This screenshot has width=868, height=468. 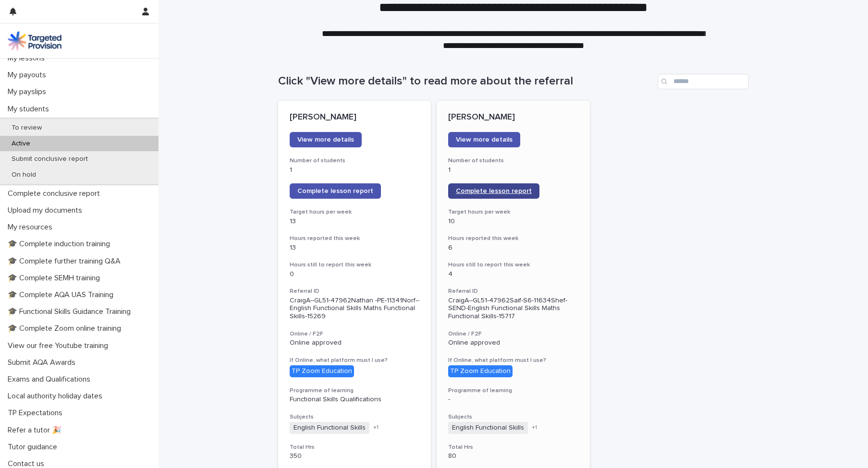 What do you see at coordinates (30, 109) in the screenshot?
I see `p: My students` at bounding box center [30, 109].